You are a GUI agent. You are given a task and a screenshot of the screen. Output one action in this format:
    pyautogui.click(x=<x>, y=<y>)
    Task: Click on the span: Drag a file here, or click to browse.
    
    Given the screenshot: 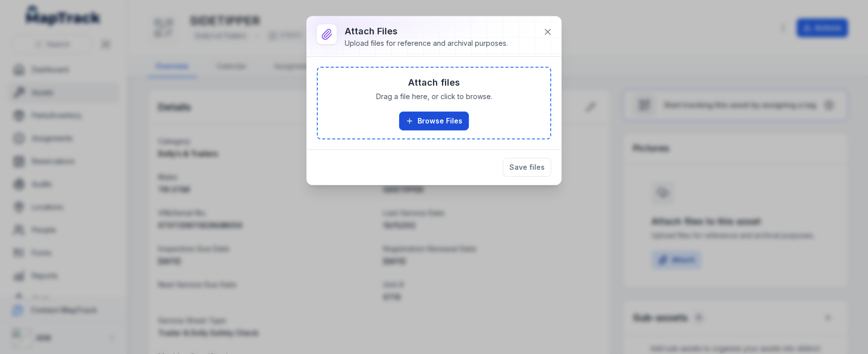 What is the action you would take?
    pyautogui.click(x=434, y=96)
    